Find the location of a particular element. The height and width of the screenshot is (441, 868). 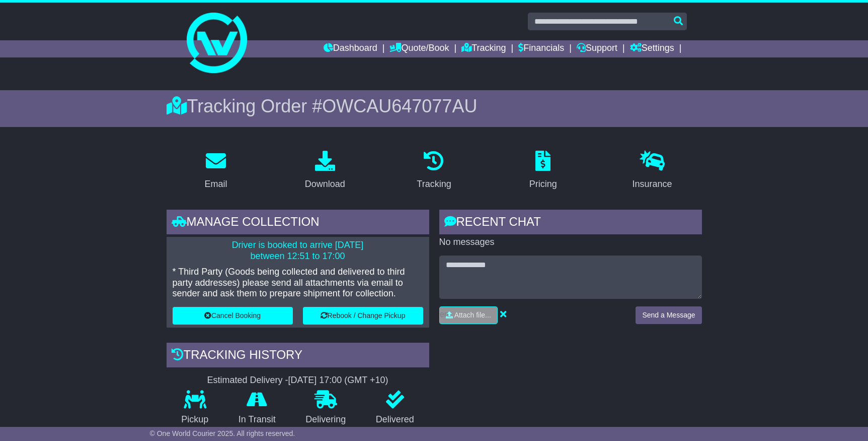

div: Download is located at coordinates (326, 184).